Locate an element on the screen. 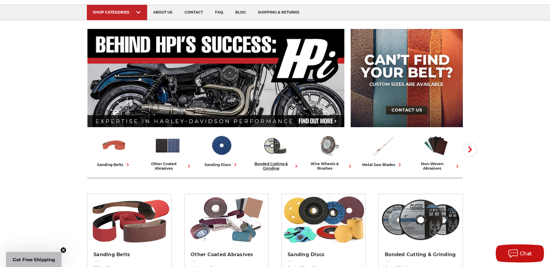 Image resolution: width=550 pixels, height=267 pixels. div: sanding belts is located at coordinates (114, 165).